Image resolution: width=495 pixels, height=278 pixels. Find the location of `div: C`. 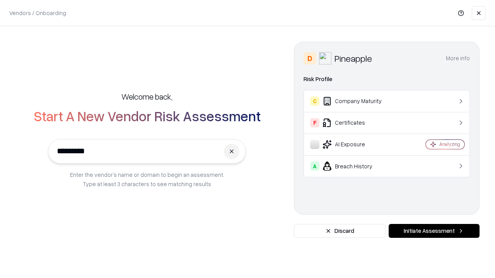

div: C is located at coordinates (314, 101).